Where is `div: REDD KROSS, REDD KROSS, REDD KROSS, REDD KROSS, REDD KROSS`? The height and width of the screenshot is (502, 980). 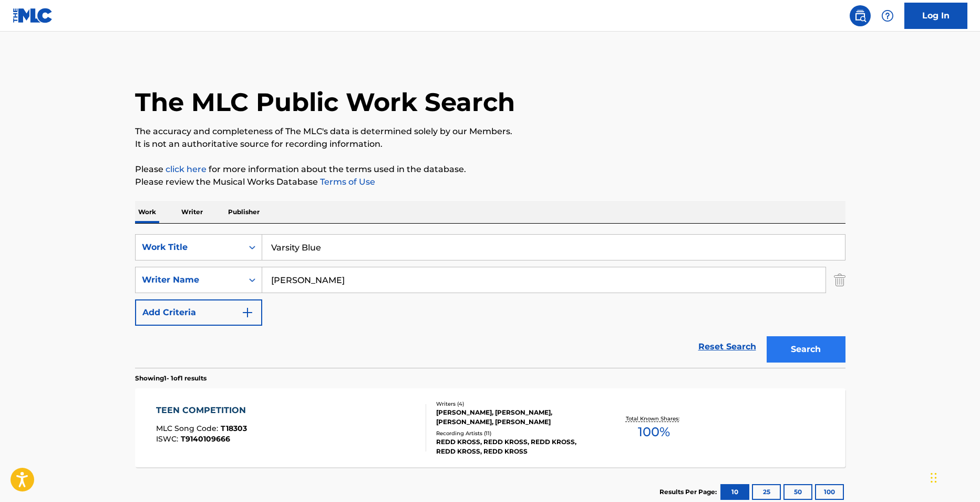 div: REDD KROSS, REDD KROSS, REDD KROSS, REDD KROSS, REDD KROSS is located at coordinates (516, 446).